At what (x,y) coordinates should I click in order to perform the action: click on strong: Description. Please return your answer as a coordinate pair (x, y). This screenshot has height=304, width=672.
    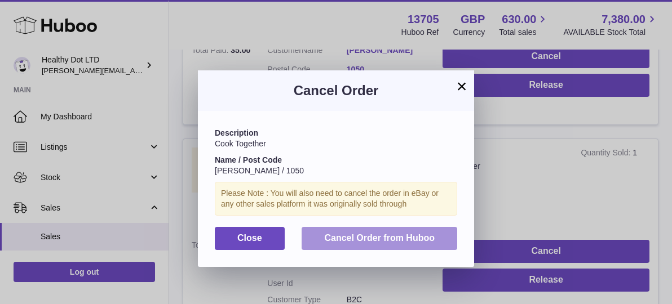
    Looking at the image, I should click on (236, 133).